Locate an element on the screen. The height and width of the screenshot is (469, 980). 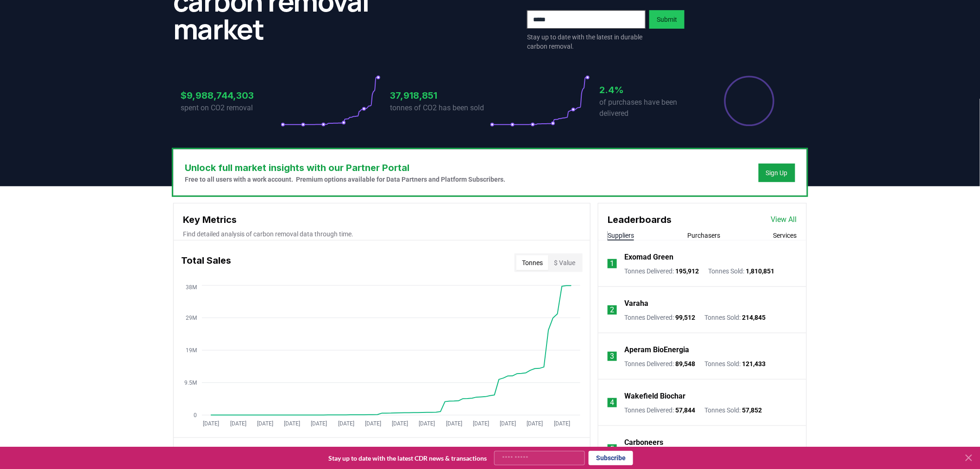
p: Find detailed analysis of carbon removal data through time. is located at coordinates (381, 234).